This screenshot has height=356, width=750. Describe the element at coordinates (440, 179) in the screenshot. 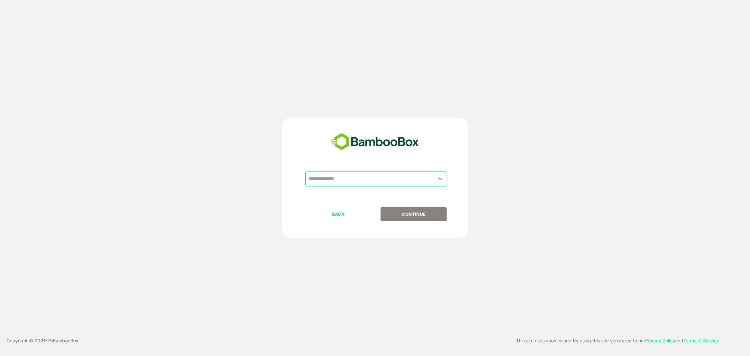

I see `button: Open` at that location.